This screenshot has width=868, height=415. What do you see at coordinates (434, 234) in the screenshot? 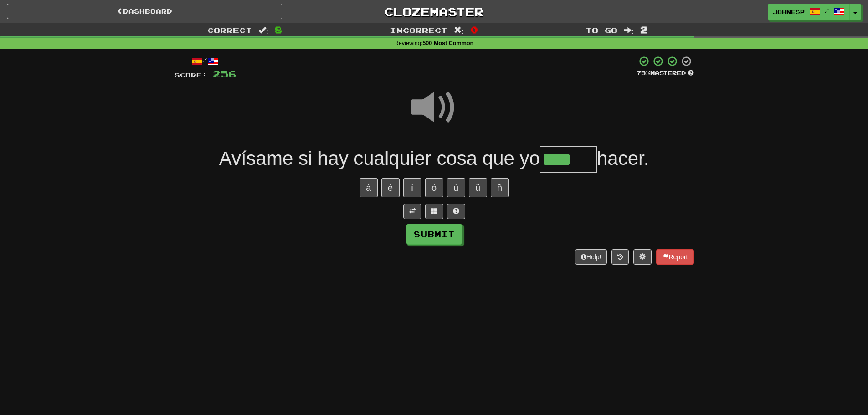
I see `button: Submit` at bounding box center [434, 234].